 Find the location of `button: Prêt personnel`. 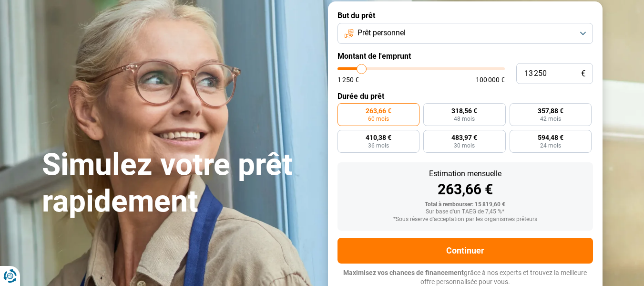

button: Prêt personnel is located at coordinates (465, 34).